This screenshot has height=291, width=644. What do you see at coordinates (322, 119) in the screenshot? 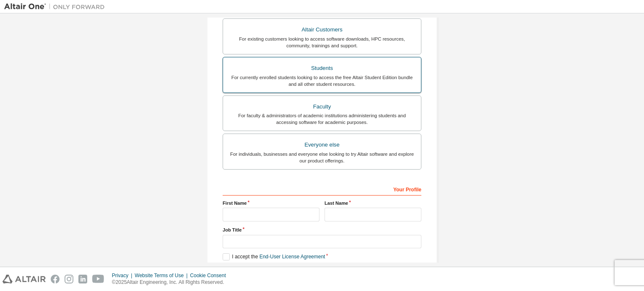
I see `div: For faculty & administrators of academic institutions administering students and accessing softwa...` at bounding box center [322, 119].